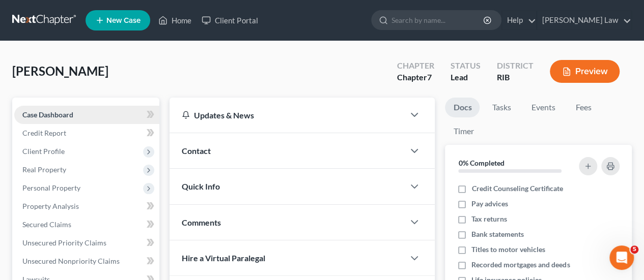  I want to click on span: Pay advices, so click(490, 204).